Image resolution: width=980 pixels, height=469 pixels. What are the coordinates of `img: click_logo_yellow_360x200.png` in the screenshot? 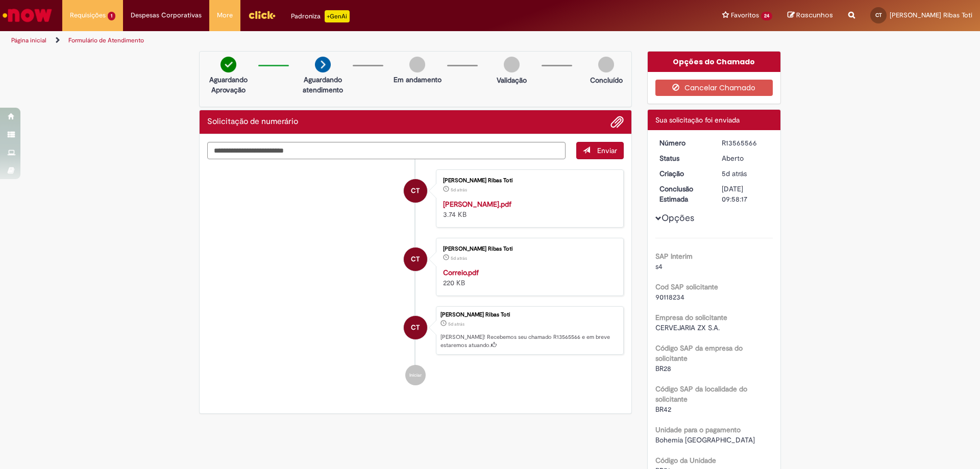 It's located at (262, 15).